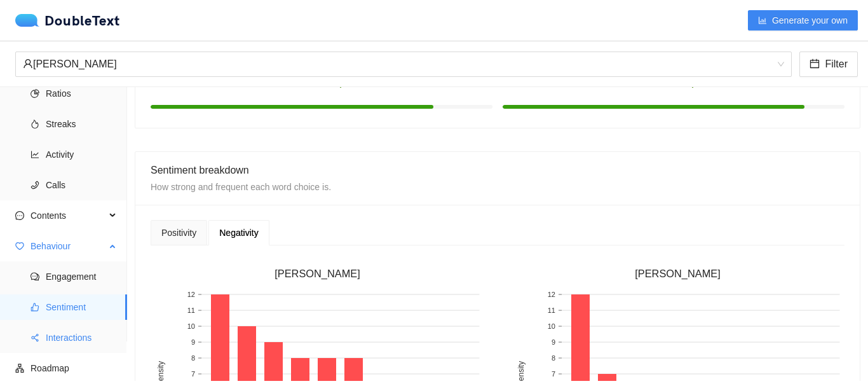  Describe the element at coordinates (28, 64) in the screenshot. I see `span: user` at that location.